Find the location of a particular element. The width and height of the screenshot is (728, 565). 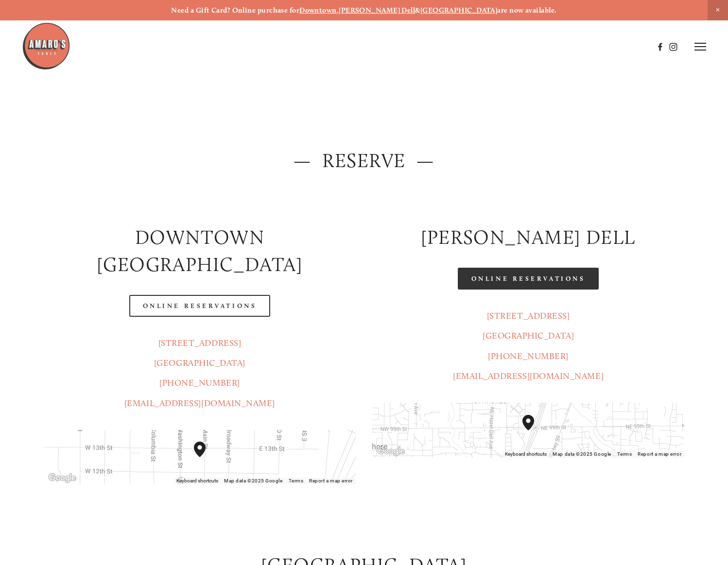

h2: — Reserve — is located at coordinates (364, 160).